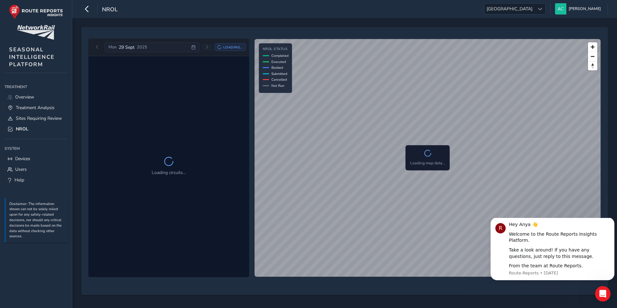  What do you see at coordinates (127, 47) in the screenshot?
I see `span: 29 Sept` at bounding box center [127, 47].